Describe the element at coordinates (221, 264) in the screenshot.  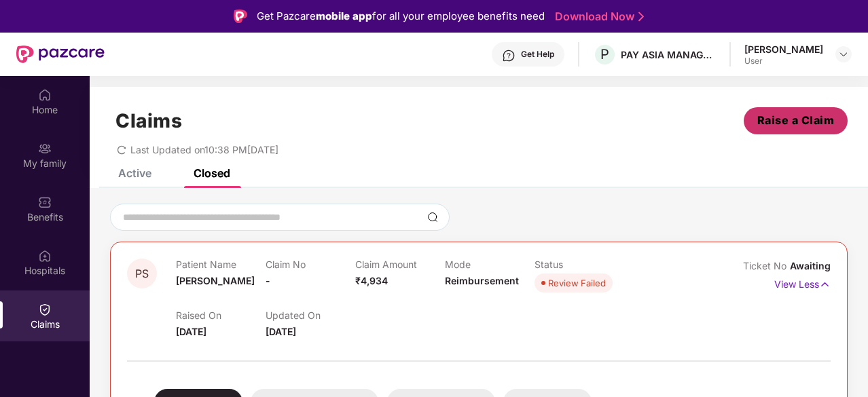
I see `p: Patient Name` at that location.